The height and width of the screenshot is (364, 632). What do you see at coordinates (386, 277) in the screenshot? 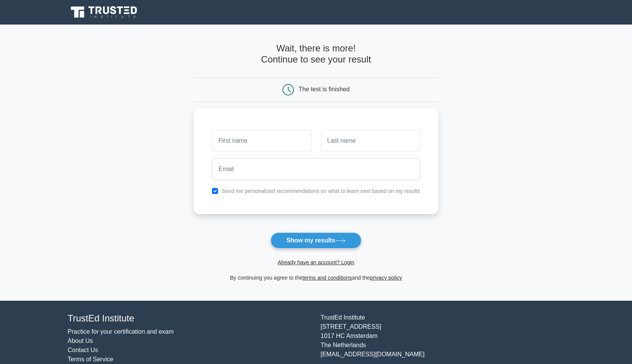
I see `a: privacy policy` at bounding box center [386, 277].